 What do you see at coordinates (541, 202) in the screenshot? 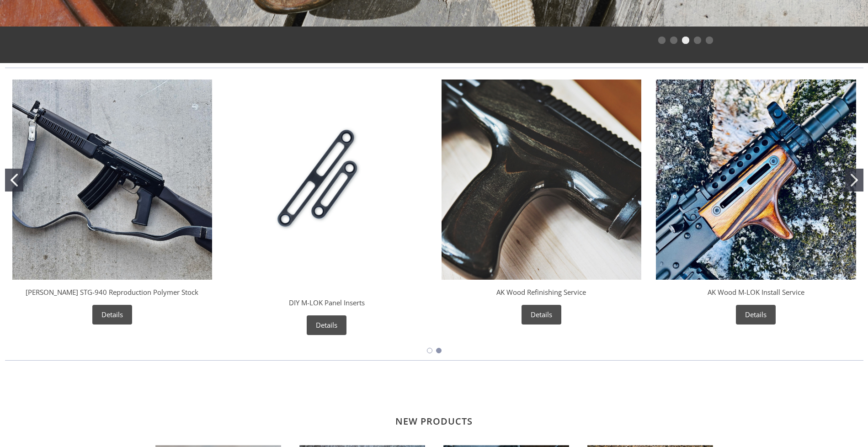
I see `div: AK Wood Refinishing Service` at bounding box center [541, 202].